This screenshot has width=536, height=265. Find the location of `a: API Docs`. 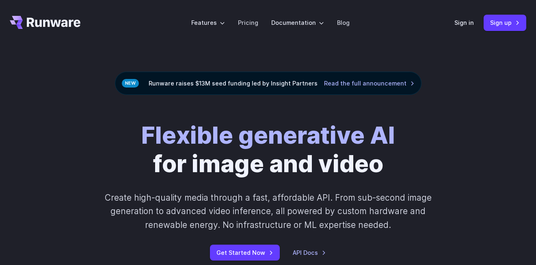

a: API Docs is located at coordinates (310, 252).